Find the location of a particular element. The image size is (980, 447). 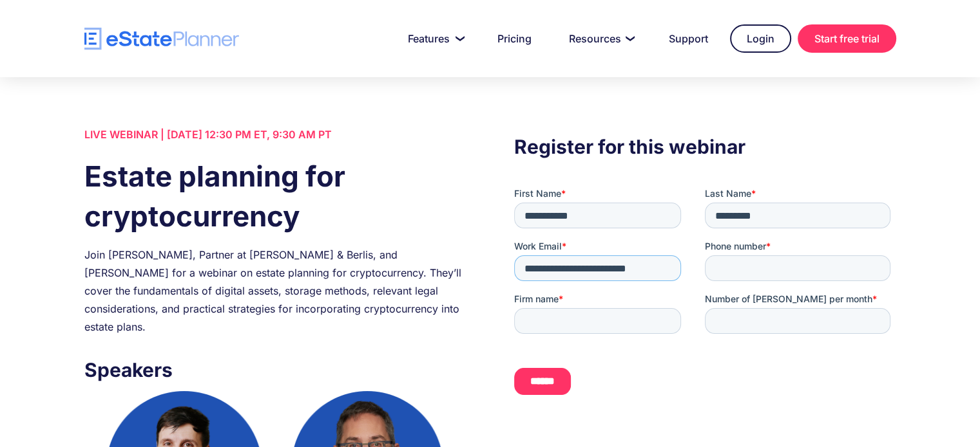

a: home is located at coordinates (162, 38).